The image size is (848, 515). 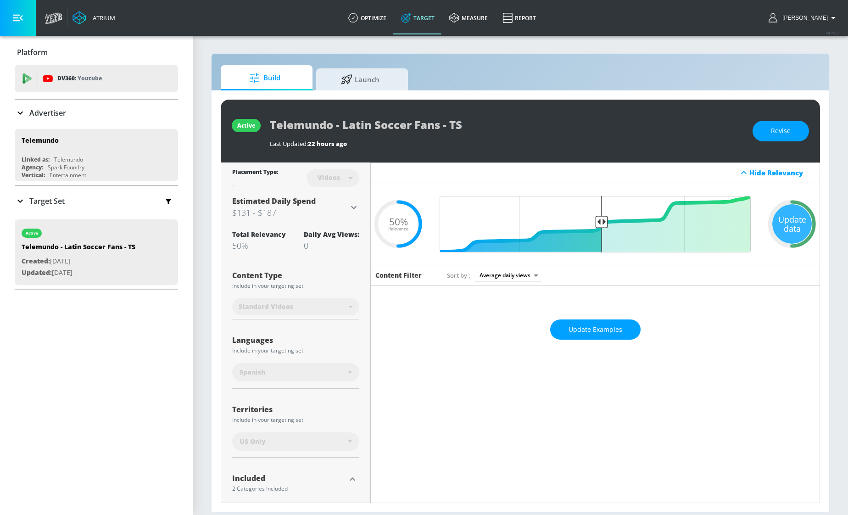 I want to click on div: Platform, so click(x=96, y=52).